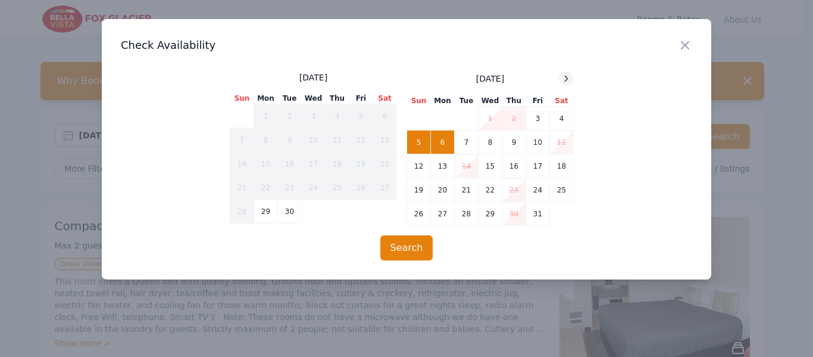  I want to click on button: Search, so click(407, 248).